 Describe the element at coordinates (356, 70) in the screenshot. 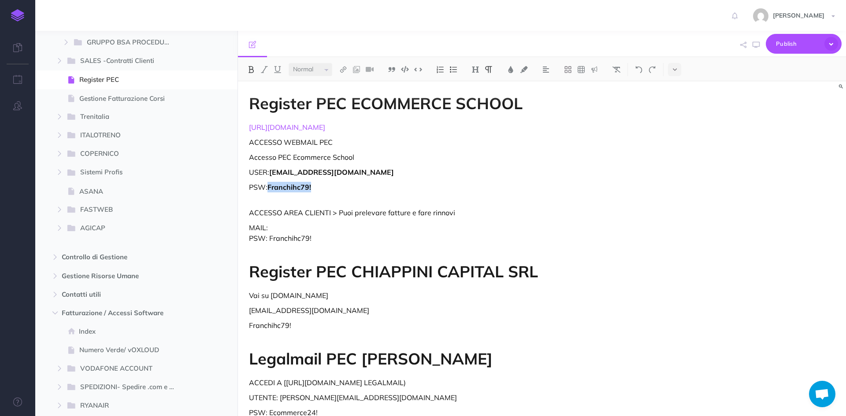

I see `img: Add image button` at that location.